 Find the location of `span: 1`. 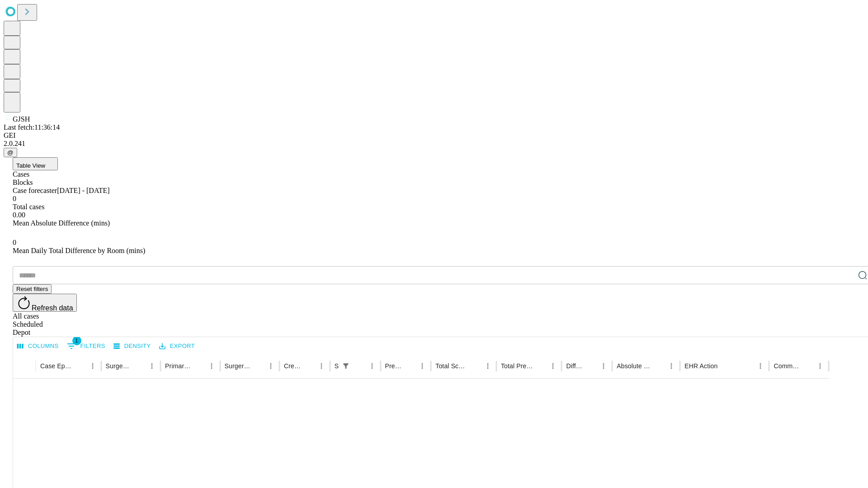

span: 1 is located at coordinates (77, 341).